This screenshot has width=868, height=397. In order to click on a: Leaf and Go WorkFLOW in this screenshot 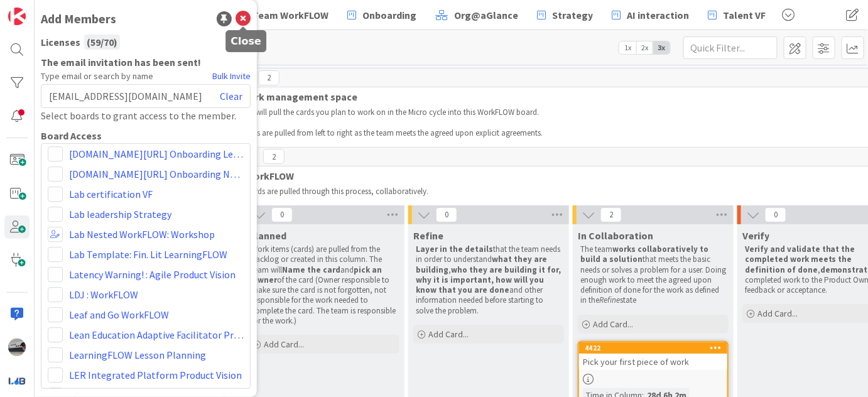, I will do `click(119, 315)`.